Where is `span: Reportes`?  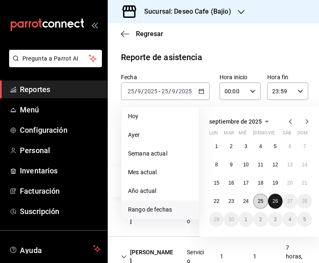 span: Reportes is located at coordinates (60, 89).